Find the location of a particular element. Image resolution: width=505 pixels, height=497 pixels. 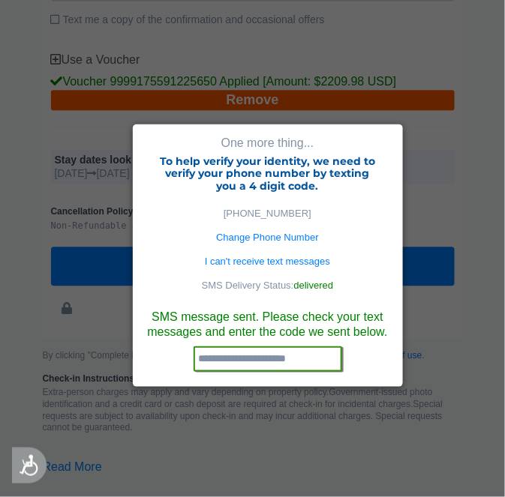

span: SMS message sent. Please check your text messages and enter the code we sent below. is located at coordinates (268, 325).